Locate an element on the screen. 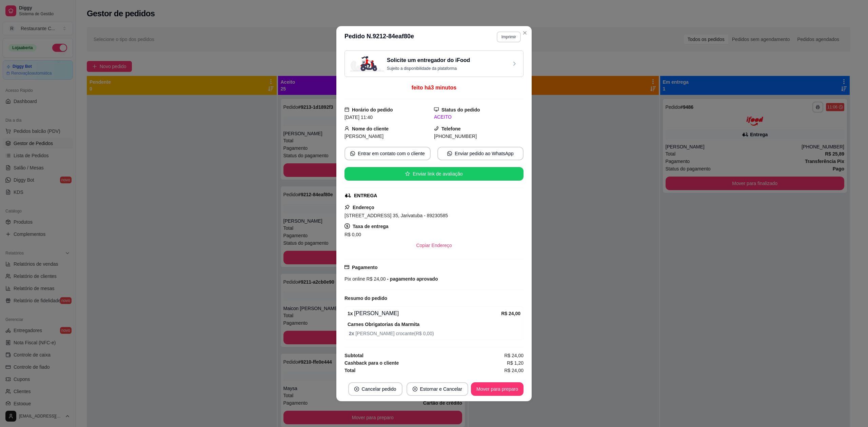 The height and width of the screenshot is (427, 868). button: Mover para preparo is located at coordinates (497, 389).